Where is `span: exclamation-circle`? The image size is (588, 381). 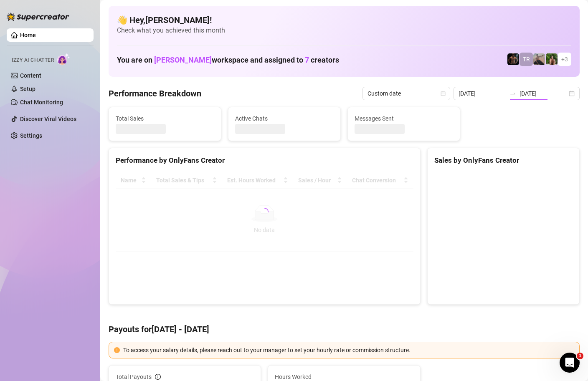
span: exclamation-circle is located at coordinates (117, 350).